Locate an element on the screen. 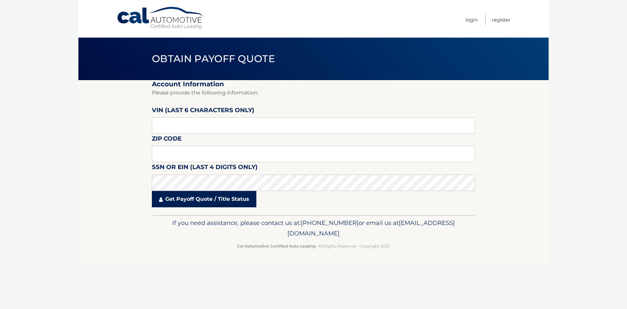 This screenshot has height=309, width=627. label: SSN or EIN (last 4 digits only) is located at coordinates (205, 168).